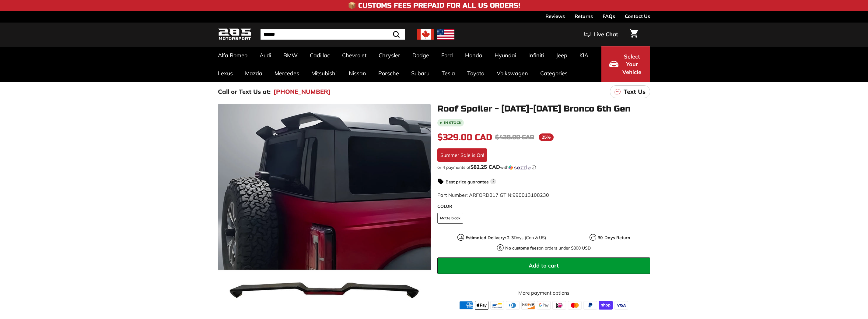 The height and width of the screenshot is (319, 868). I want to click on img: Logo_285_Motorsport_areodynamics_components, so click(235, 34).